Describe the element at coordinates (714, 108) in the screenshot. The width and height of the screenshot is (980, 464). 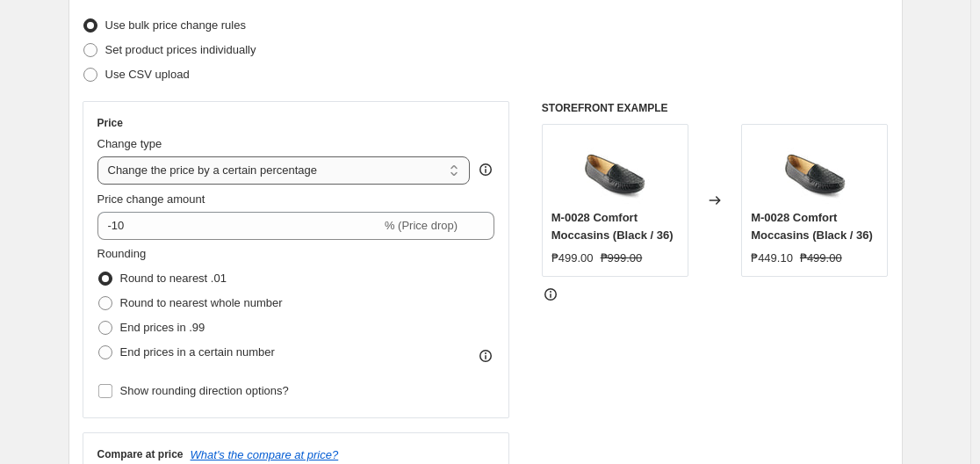
I see `h6: STOREFRONT EXAMPLE` at that location.